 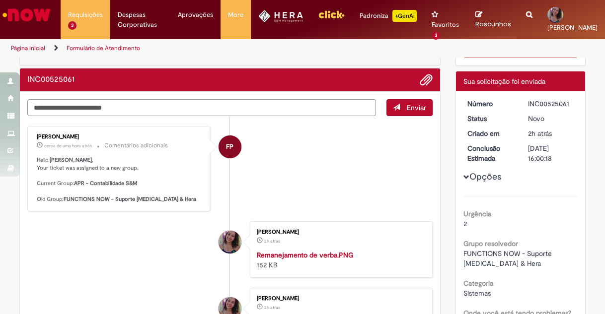 What do you see at coordinates (477, 214) in the screenshot?
I see `b: Urgência` at bounding box center [477, 214].